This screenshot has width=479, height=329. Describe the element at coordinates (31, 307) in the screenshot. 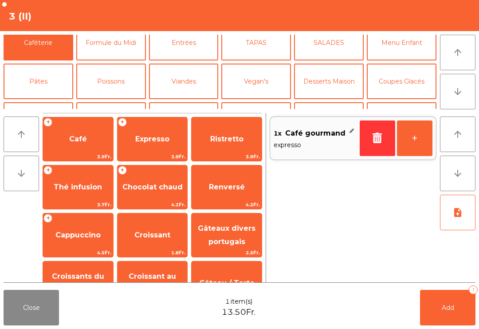

I see `button: Close` at that location.